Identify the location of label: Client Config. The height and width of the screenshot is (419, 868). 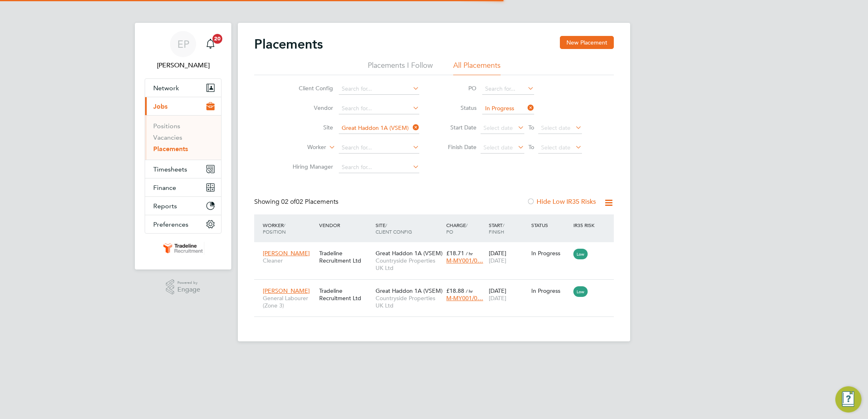
(309, 88).